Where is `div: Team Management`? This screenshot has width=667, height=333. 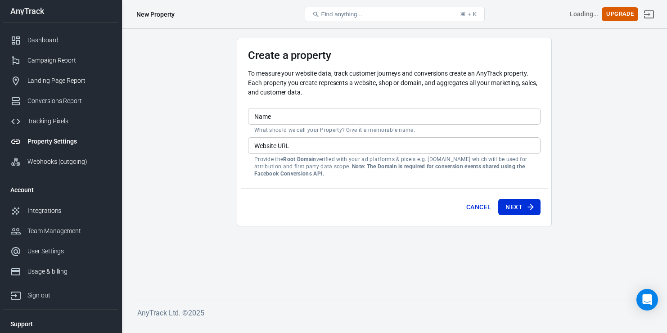 div: Team Management is located at coordinates (69, 231).